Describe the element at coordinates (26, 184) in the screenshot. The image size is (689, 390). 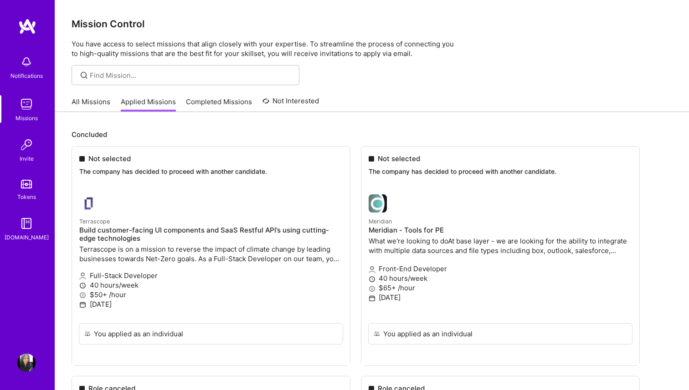
I see `img: tokens` at that location.